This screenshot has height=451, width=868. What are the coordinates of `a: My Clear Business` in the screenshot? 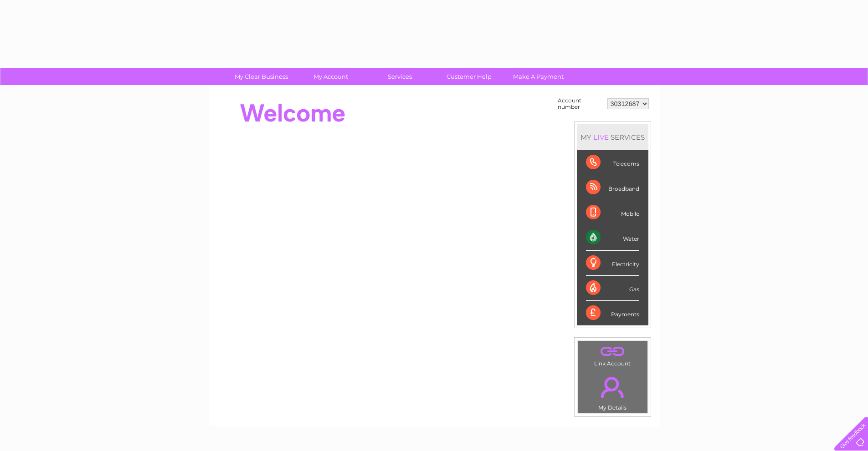 It's located at (261, 76).